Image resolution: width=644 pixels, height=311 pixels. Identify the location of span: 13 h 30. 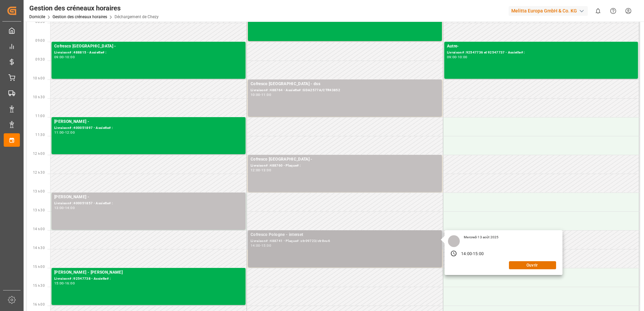
(39, 210).